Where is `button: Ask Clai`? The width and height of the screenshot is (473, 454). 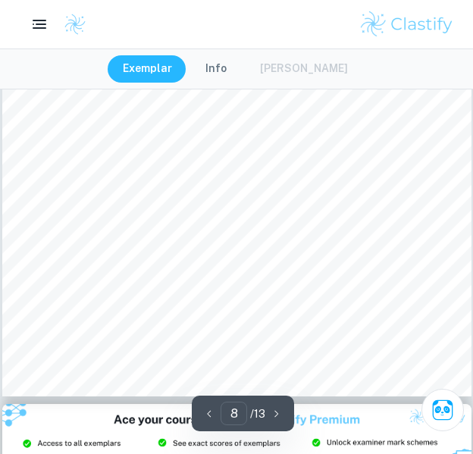 button: Ask Clai is located at coordinates (443, 410).